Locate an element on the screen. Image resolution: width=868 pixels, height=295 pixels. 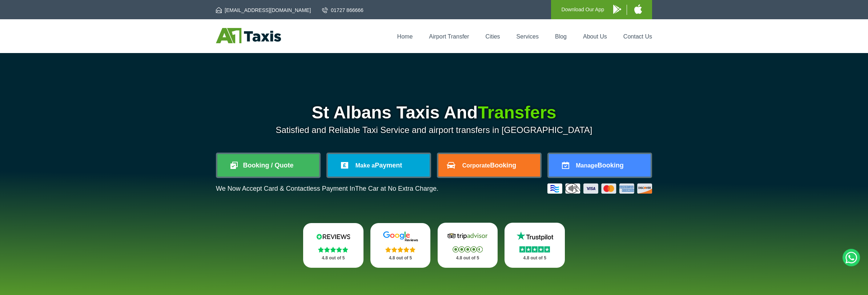
span: Manage is located at coordinates (587, 165).